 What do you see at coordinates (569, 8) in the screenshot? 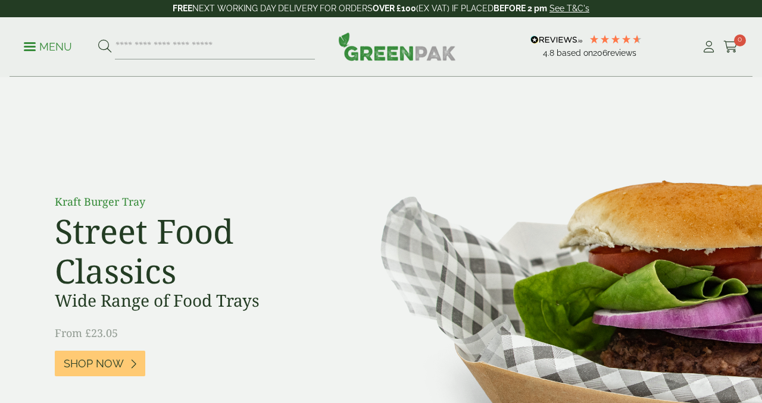
I see `a: See T&C's` at bounding box center [569, 8].